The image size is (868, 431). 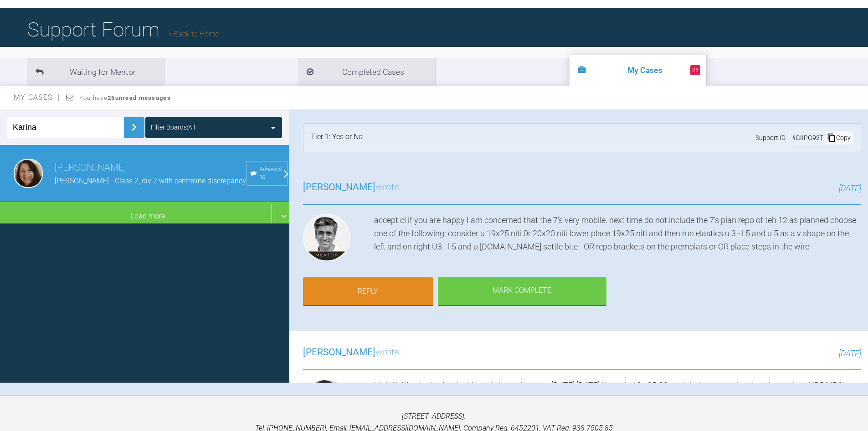 I want to click on strong: 25 unread messages, so click(x=139, y=98).